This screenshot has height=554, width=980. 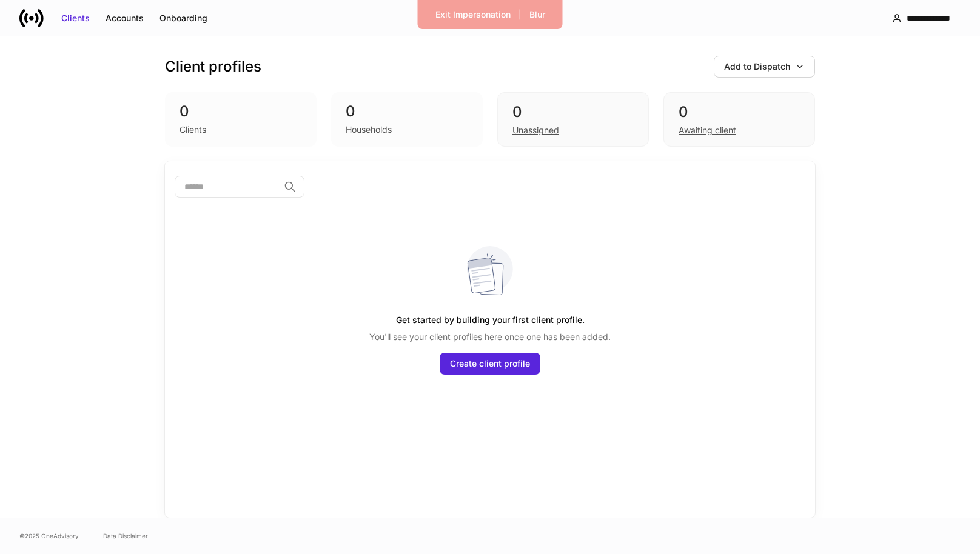 I want to click on h5: Get started by building your first client profile., so click(x=490, y=320).